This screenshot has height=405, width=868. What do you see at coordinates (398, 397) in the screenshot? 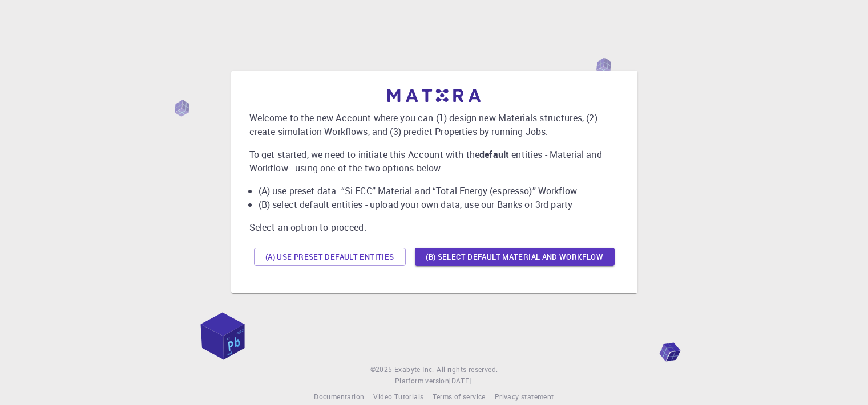
I see `span: Video Tutorials` at bounding box center [398, 397].